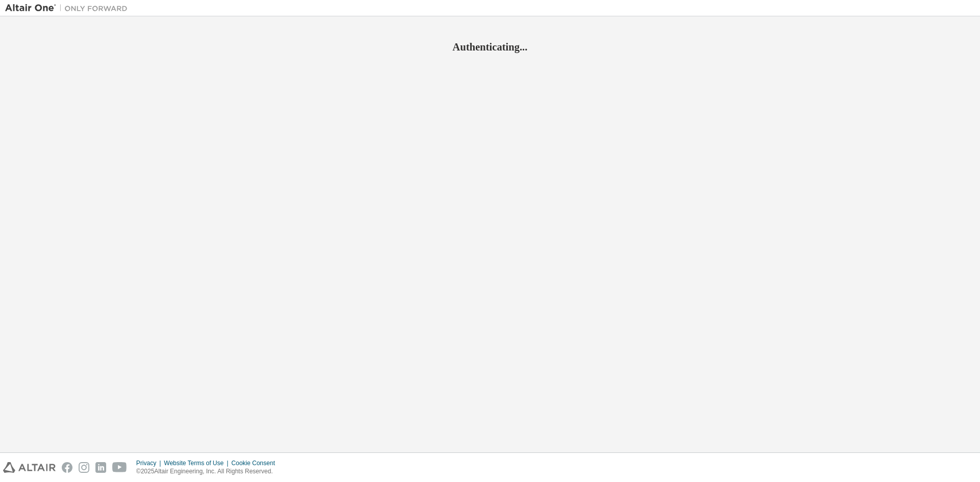 The image size is (980, 482). What do you see at coordinates (101, 467) in the screenshot?
I see `img: linkedin.svg` at bounding box center [101, 467].